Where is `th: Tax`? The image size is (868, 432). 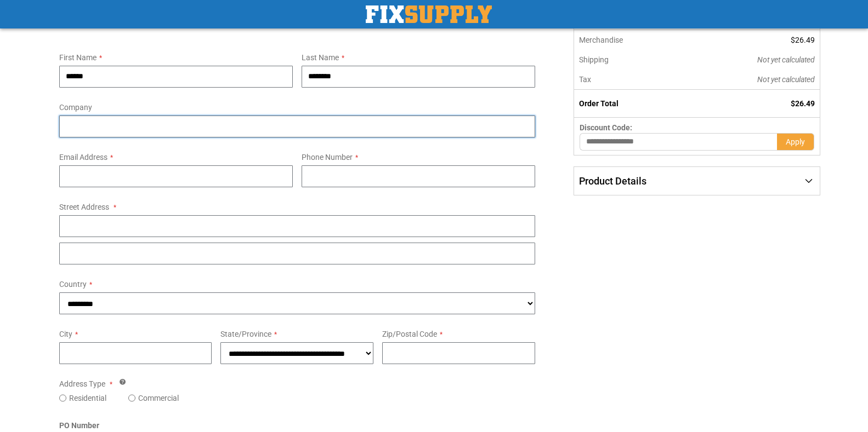
th: Tax is located at coordinates (628, 79).